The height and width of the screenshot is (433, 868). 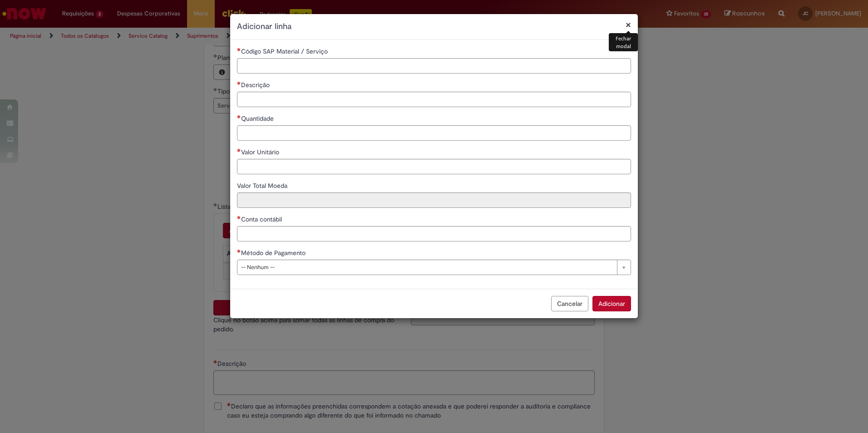 I want to click on button: Fechar modal, so click(x=628, y=25).